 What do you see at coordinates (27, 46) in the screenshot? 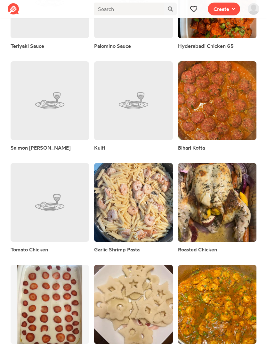
I see `span: Teriyaki Sauce` at bounding box center [27, 46].